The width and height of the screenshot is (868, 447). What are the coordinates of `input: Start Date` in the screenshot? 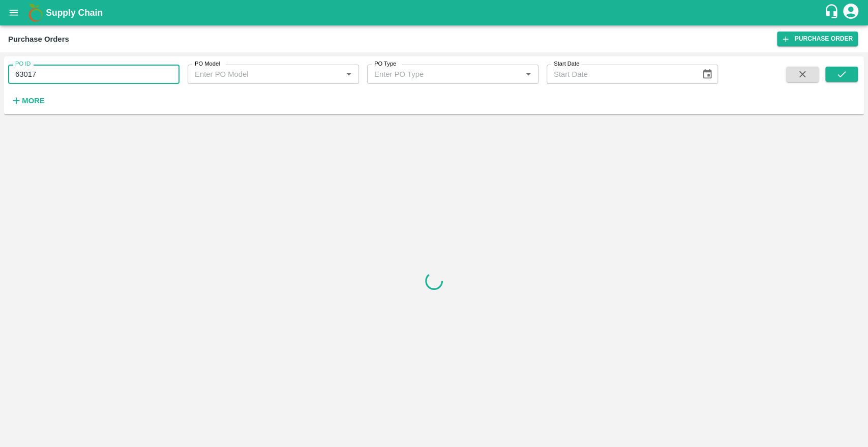 It's located at (620, 74).